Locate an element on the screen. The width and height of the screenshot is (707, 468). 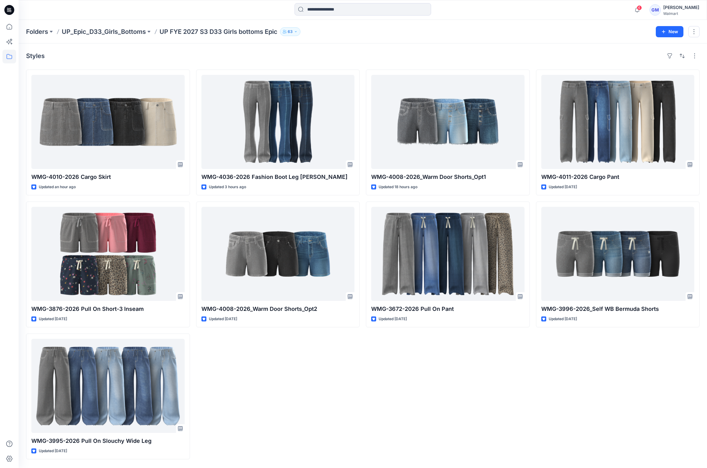
a: WMG-3995-2026 Pull On Slouchy Wide Leg is located at coordinates (108, 386).